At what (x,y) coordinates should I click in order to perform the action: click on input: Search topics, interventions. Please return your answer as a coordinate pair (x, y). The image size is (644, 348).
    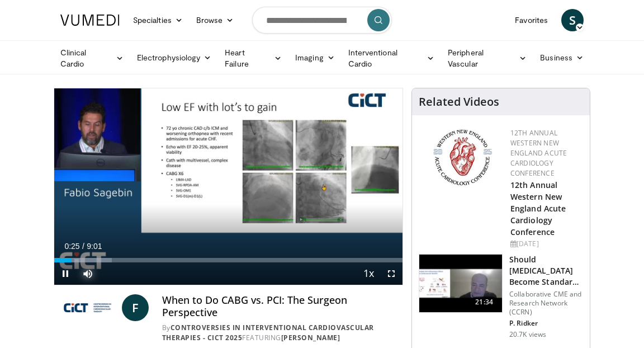
    Looking at the image, I should click on (322, 20).